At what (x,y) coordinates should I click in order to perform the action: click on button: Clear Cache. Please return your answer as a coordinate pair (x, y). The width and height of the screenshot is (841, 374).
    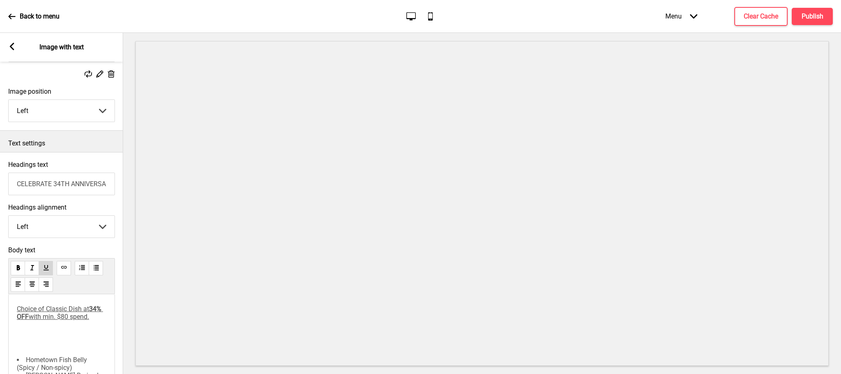
    Looking at the image, I should click on (761, 16).